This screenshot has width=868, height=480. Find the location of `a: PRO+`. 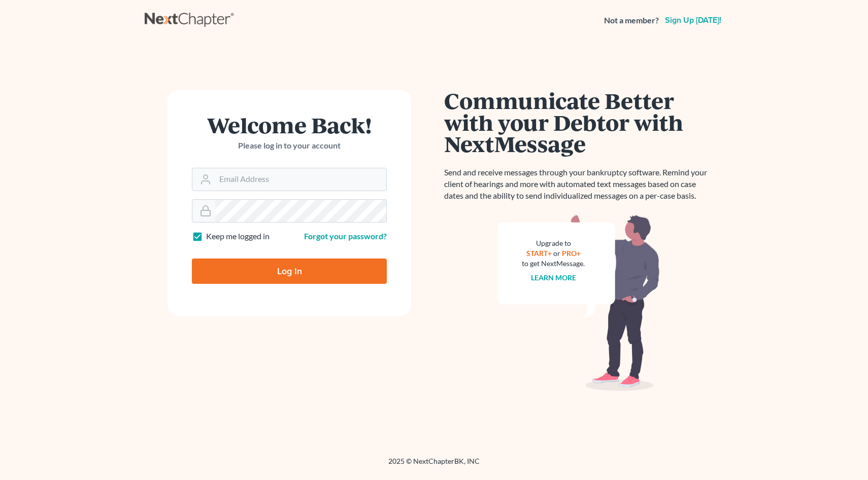

a: PRO+ is located at coordinates (572, 253).